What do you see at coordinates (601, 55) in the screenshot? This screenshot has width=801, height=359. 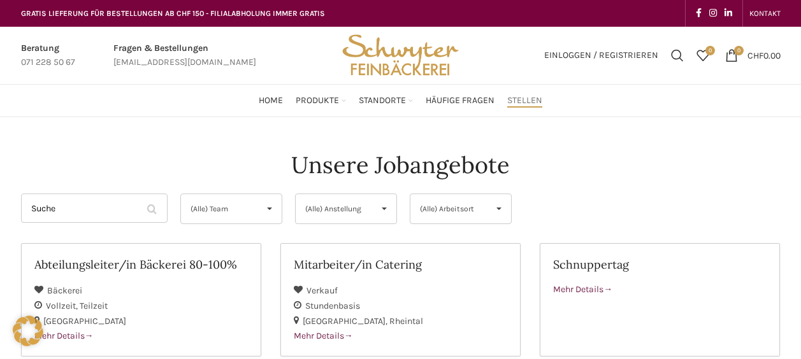 I see `a: Einloggen / Registrieren` at bounding box center [601, 55].